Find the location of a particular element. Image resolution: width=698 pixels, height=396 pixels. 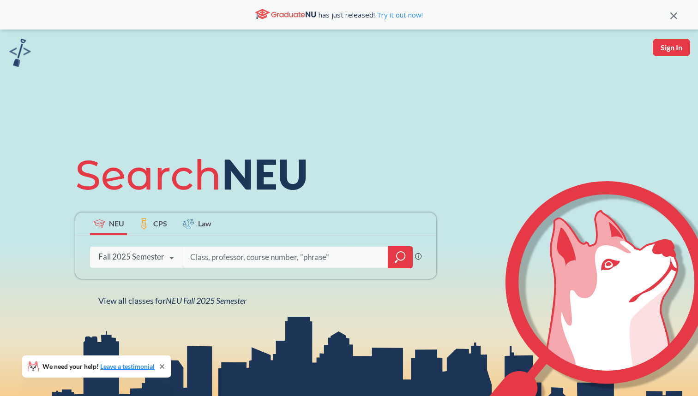

a: Leave a testimonial is located at coordinates (127, 366).